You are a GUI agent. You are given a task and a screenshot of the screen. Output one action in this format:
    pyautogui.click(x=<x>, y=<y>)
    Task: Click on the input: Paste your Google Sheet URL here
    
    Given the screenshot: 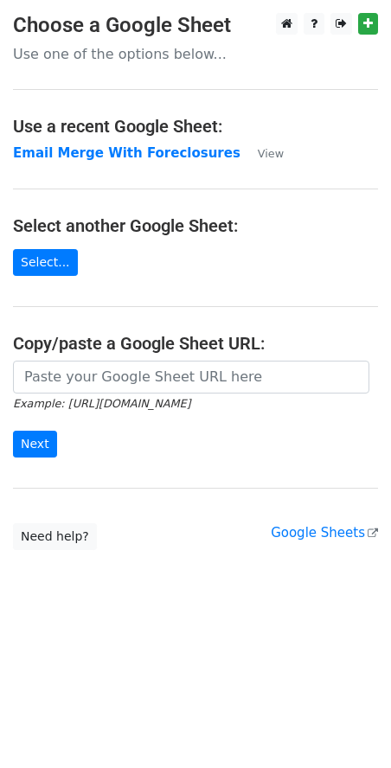 What is the action you would take?
    pyautogui.click(x=191, y=377)
    